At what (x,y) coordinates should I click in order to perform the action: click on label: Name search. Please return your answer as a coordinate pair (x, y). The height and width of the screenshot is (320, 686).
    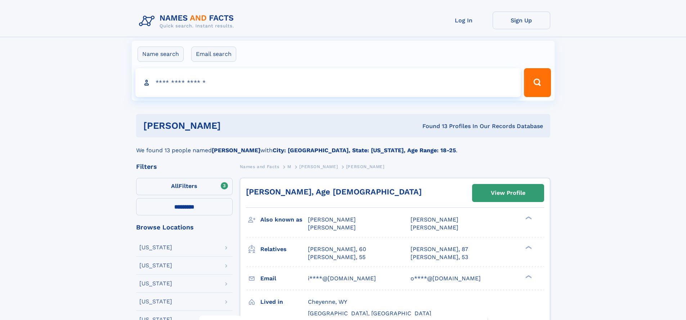
    Looking at the image, I should click on (161, 54).